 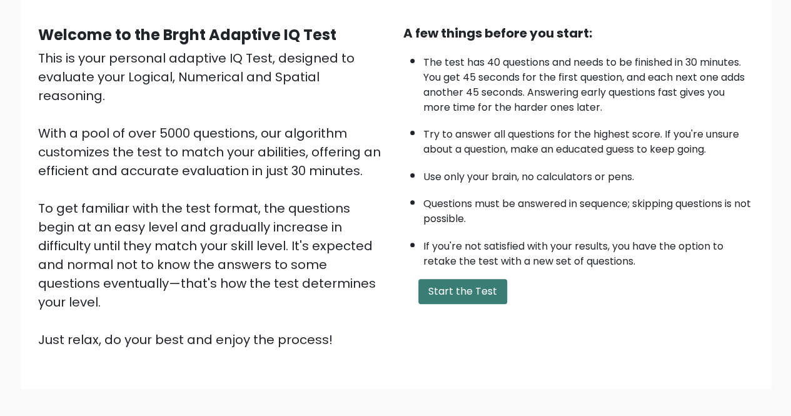 What do you see at coordinates (589, 82) in the screenshot?
I see `li: The test has 40 questions and needs to be finished in 30 minutes. You get 45 seconds for the firs...` at bounding box center [589, 82].